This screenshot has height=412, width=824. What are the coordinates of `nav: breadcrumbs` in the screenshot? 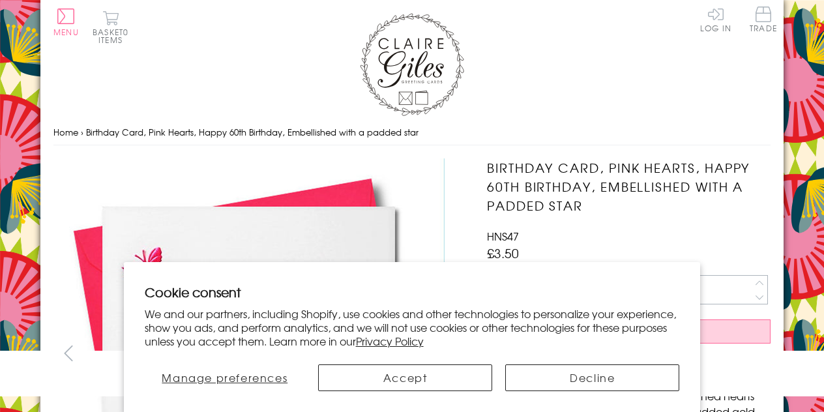 It's located at (412, 132).